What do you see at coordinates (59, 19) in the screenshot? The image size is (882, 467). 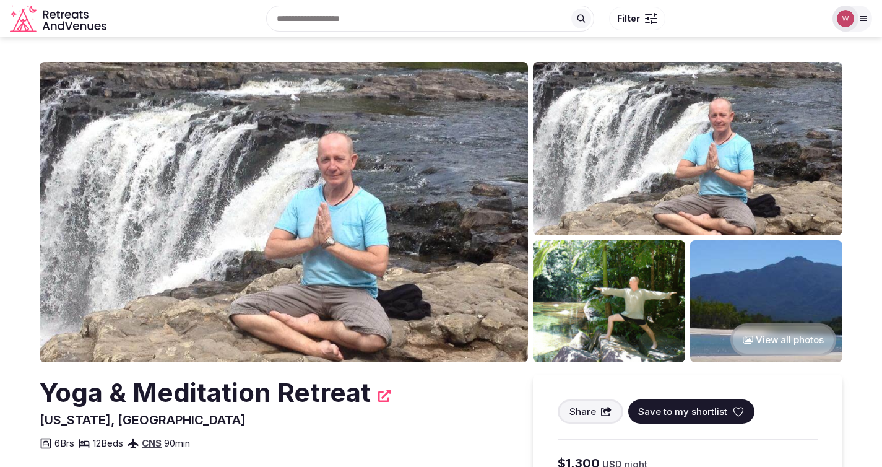 I see `svg: Retreats and Venues company logo` at bounding box center [59, 19].